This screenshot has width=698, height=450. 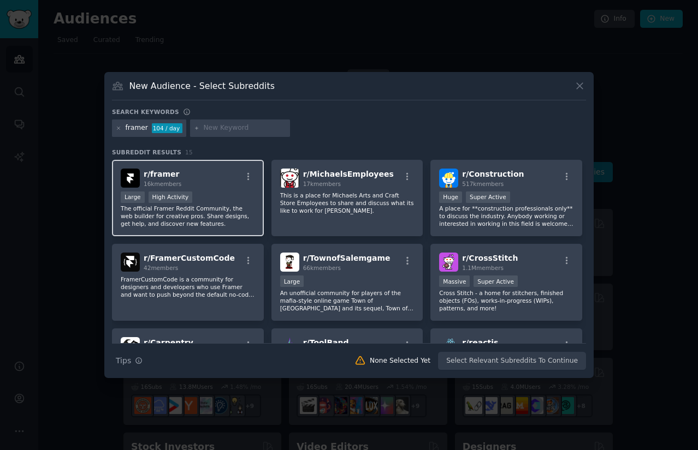 I want to click on div: None Selected Yet, so click(x=400, y=361).